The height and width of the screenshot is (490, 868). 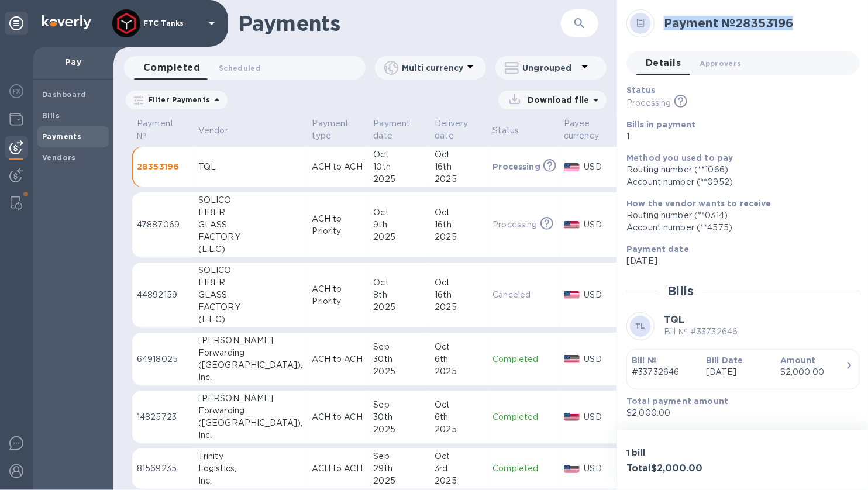 I want to click on span: Status, so click(x=513, y=130).